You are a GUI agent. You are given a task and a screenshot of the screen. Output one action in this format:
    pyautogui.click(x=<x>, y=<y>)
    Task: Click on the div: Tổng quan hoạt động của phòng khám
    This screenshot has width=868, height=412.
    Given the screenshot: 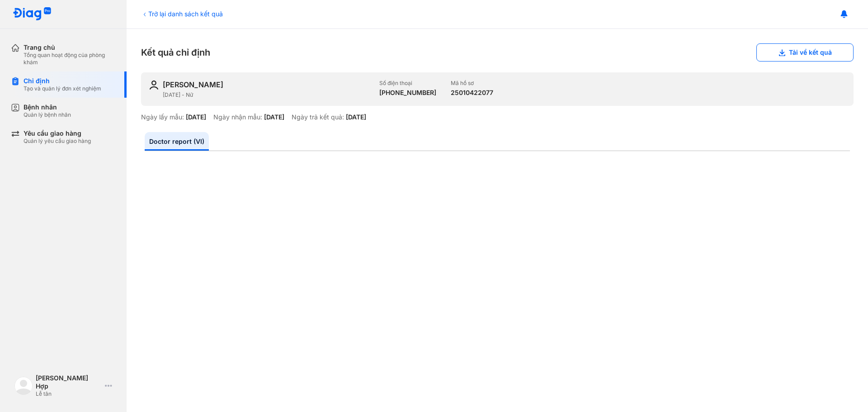 What is the action you would take?
    pyautogui.click(x=69, y=59)
    